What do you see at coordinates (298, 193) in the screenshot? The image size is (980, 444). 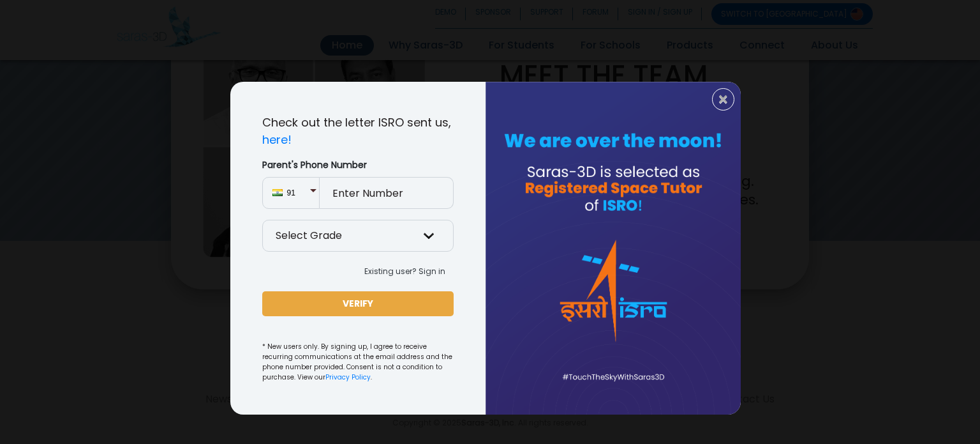 I see `span: 91` at bounding box center [298, 193].